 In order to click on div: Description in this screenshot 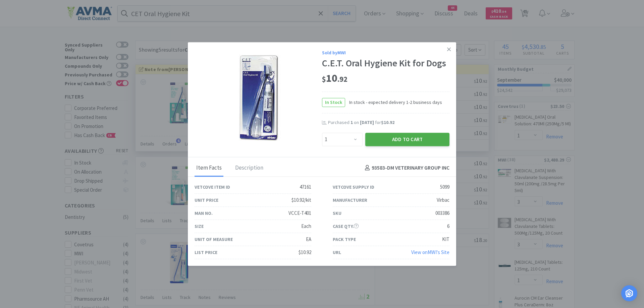, I will do `click(249, 168)`.